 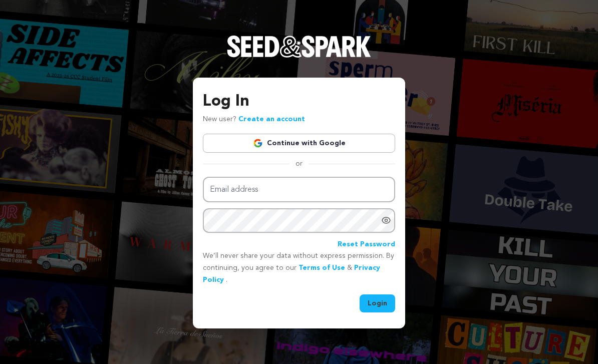 What do you see at coordinates (271, 119) in the screenshot?
I see `a: Create an account` at bounding box center [271, 119].